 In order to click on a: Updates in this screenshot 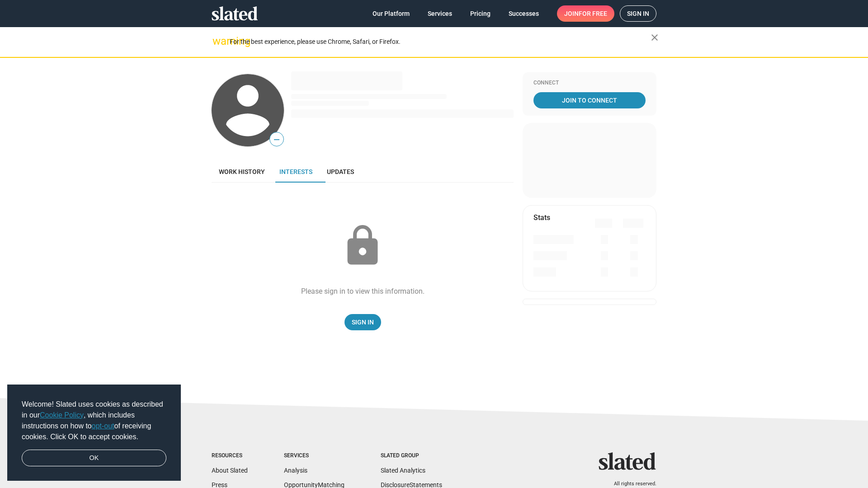, I will do `click(340, 172)`.